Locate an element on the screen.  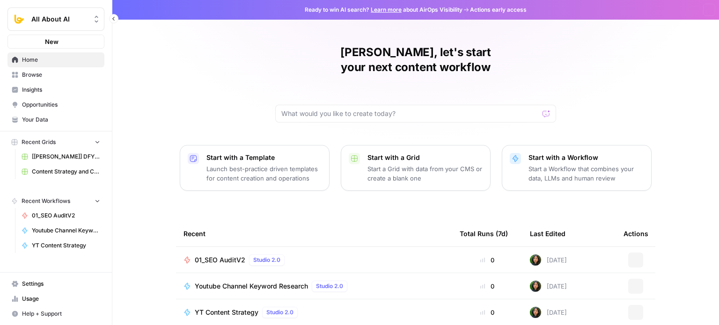
span: Usage is located at coordinates (61, 299).